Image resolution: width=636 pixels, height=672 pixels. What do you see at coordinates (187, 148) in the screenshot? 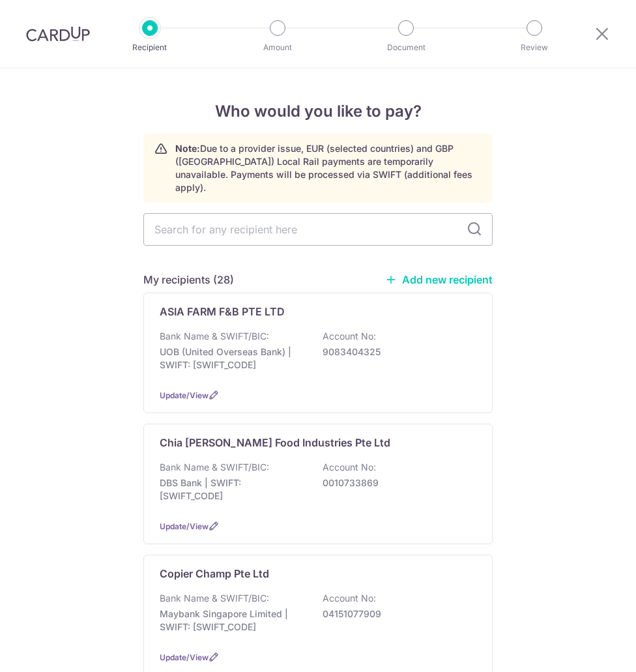
I see `strong: Note:` at bounding box center [187, 148].